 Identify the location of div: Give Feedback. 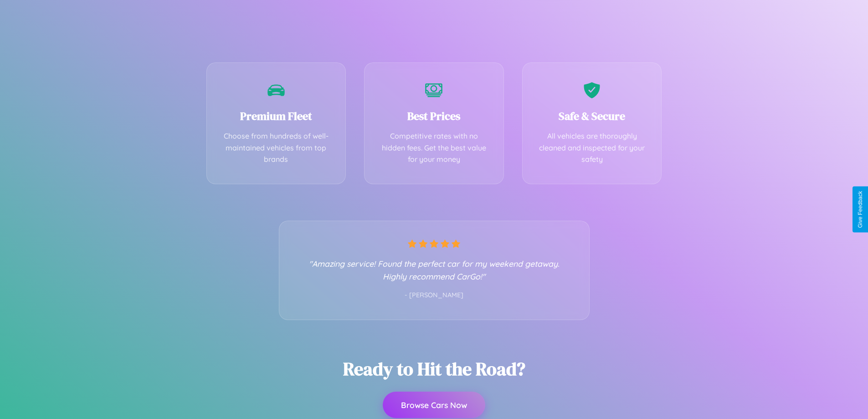
(860, 209).